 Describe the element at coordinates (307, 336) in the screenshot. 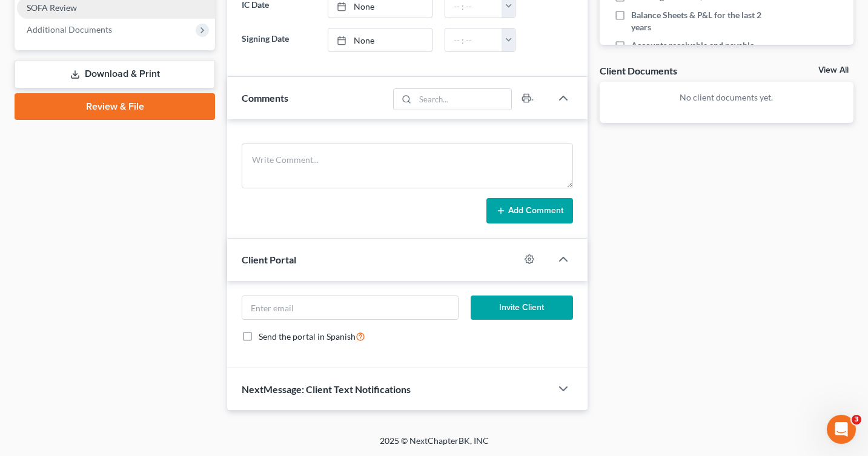

I see `span: Send the portal in Spanish` at that location.